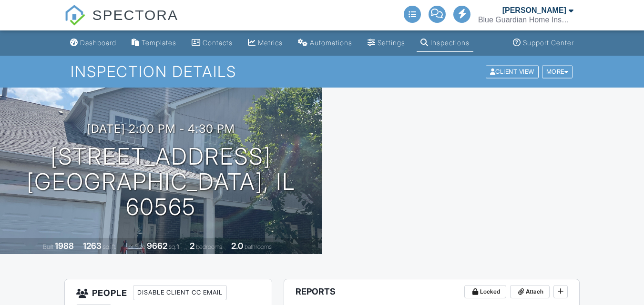 The height and width of the screenshot is (305, 644). Describe the element at coordinates (75, 15) in the screenshot. I see `img: The Best Home Inspection Software - Spectora` at that location.